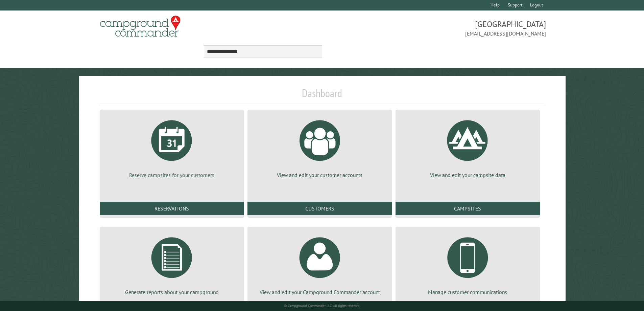 The height and width of the screenshot is (311, 644). I want to click on a: Reserve campsites for your customers, so click(172, 147).